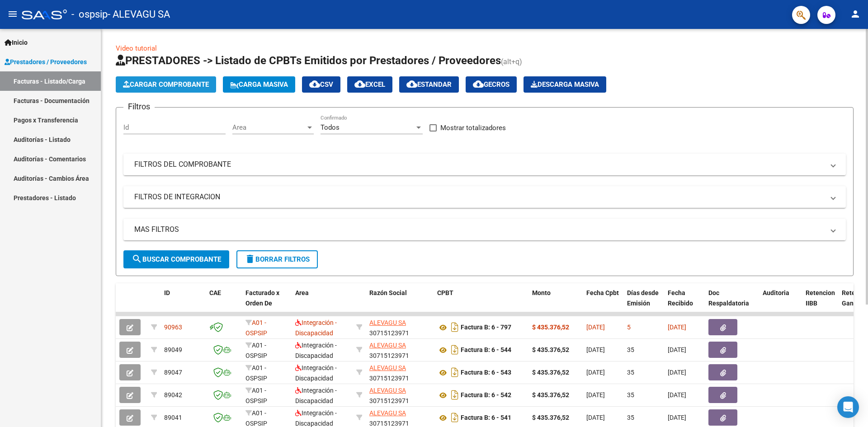 This screenshot has height=427, width=868. Describe the element at coordinates (643, 298) in the screenshot. I see `span: Días desde Emisión` at that location.